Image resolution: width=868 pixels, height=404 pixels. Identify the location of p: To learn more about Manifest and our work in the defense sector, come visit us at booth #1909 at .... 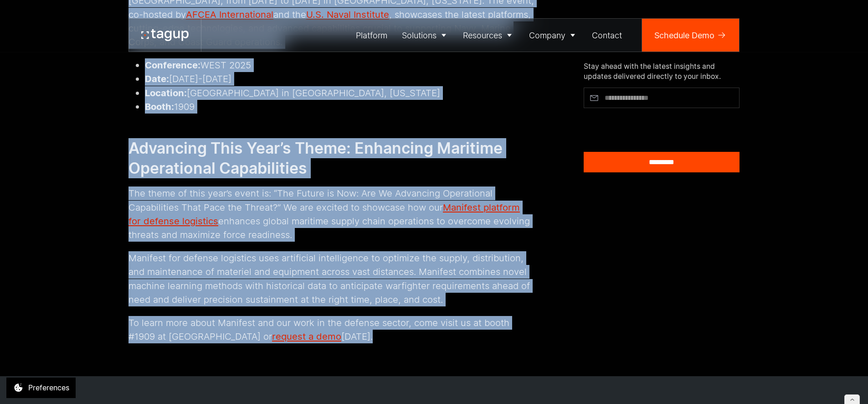
(331, 329).